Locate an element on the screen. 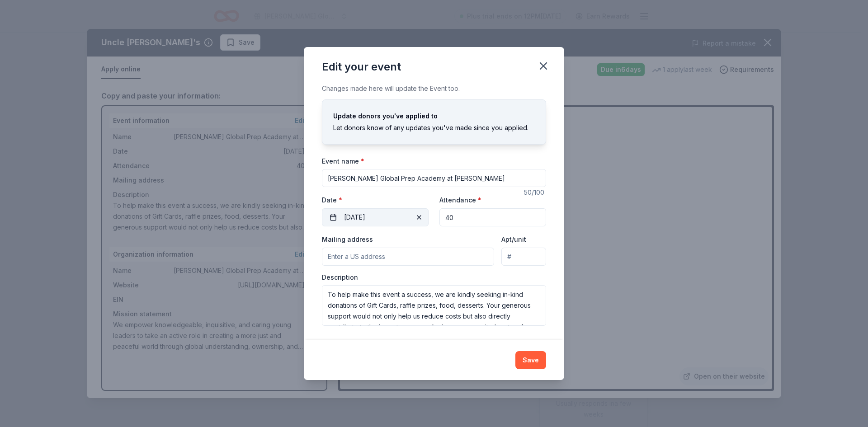  label: Attendance is located at coordinates (460, 200).